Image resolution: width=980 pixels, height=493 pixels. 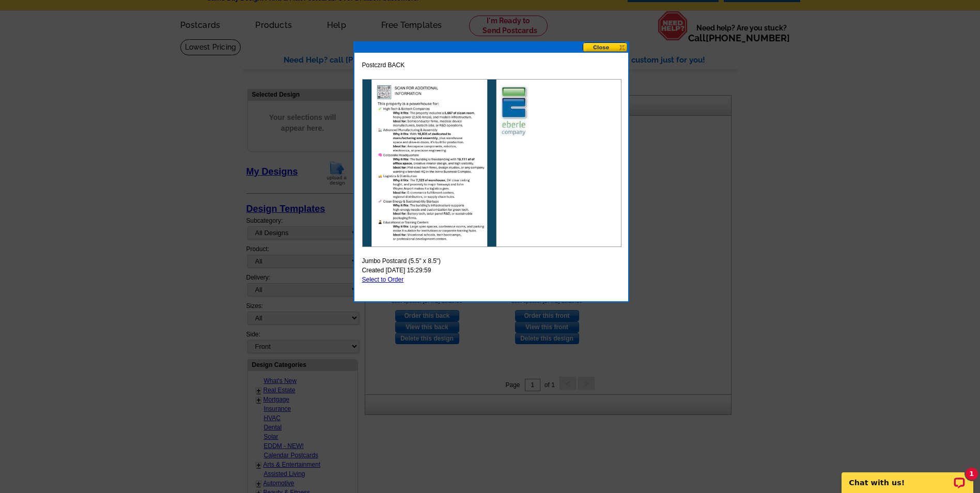 I want to click on span: Postczrd BACK, so click(x=383, y=66).